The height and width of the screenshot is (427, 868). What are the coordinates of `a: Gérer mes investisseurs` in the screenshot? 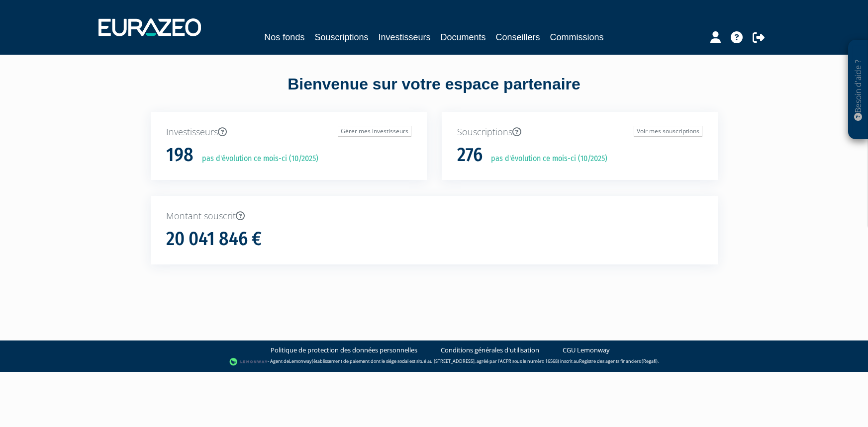 It's located at (375, 131).